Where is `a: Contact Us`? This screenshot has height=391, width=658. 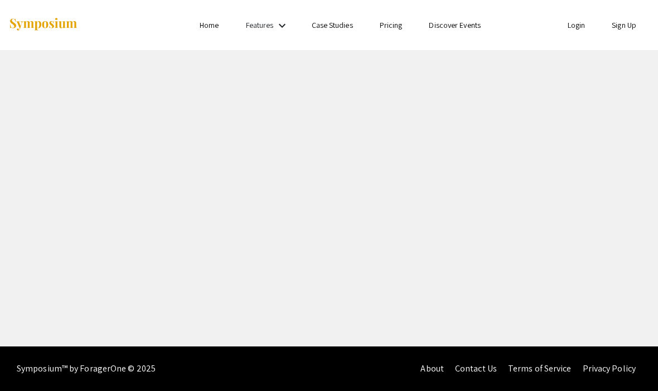 a: Contact Us is located at coordinates (476, 368).